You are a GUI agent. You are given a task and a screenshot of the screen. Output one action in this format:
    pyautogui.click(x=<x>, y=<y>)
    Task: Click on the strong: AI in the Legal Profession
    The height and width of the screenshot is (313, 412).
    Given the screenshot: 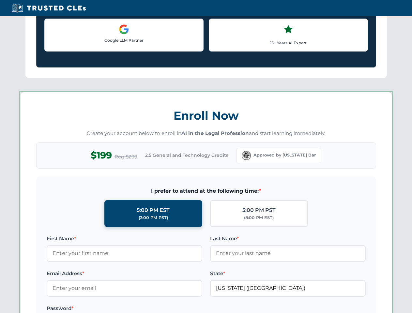 What is the action you would take?
    pyautogui.click(x=215, y=133)
    